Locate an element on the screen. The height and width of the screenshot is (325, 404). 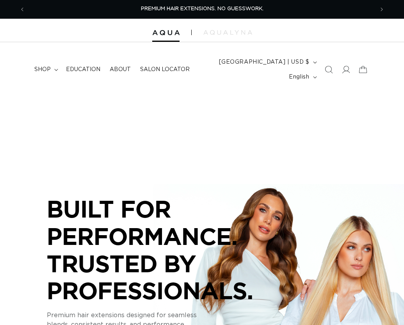
p: BUILT FOR PERFORMANCE. TRUSTED BY PROFESSIONALS. is located at coordinates (164, 249).